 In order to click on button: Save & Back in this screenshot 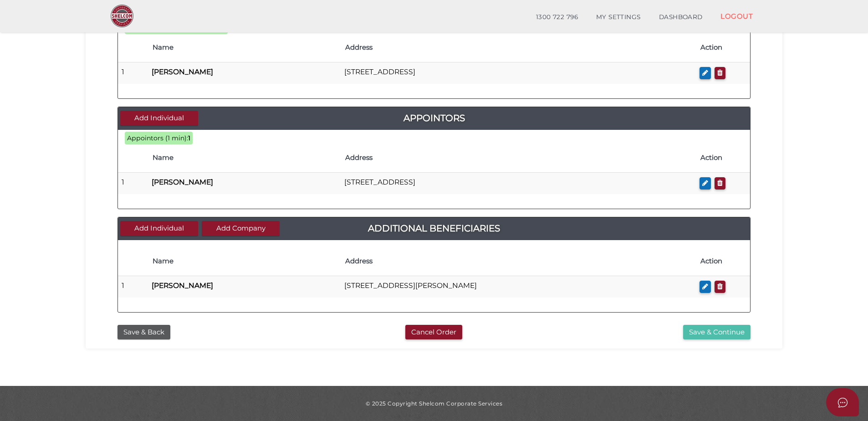, I will do `click(144, 332)`.